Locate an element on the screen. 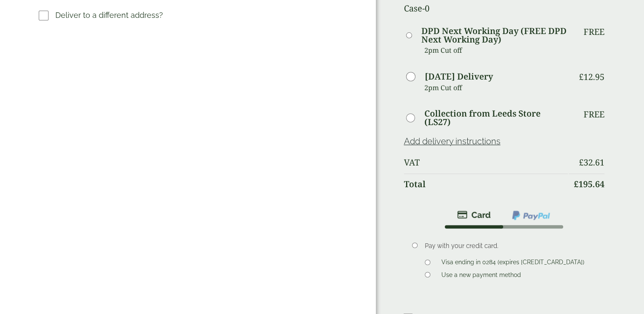  bdi: 195.64 is located at coordinates (589, 184).